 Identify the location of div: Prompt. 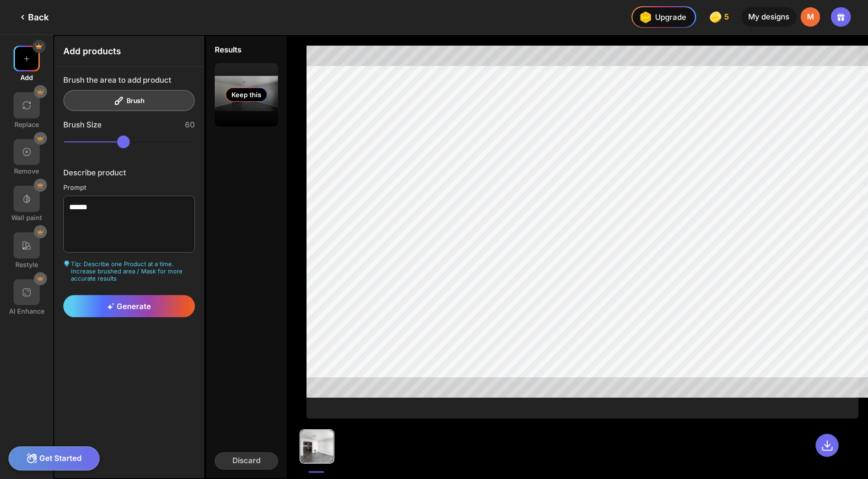
(129, 187).